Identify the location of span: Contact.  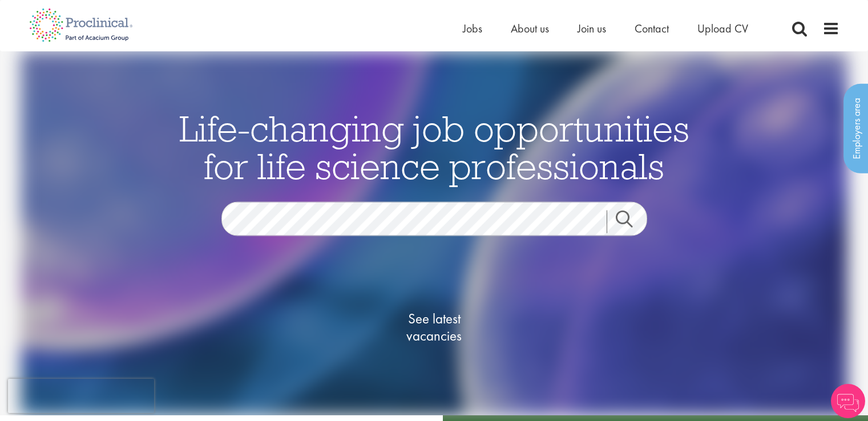
(652, 28).